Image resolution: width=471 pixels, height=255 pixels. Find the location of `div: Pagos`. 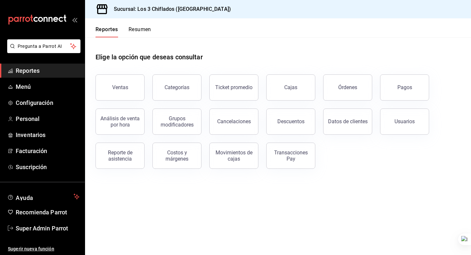

div: Pagos is located at coordinates (405, 87).